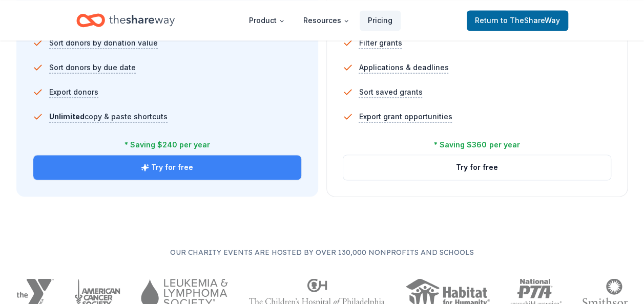  I want to click on a: Home, so click(125, 20).